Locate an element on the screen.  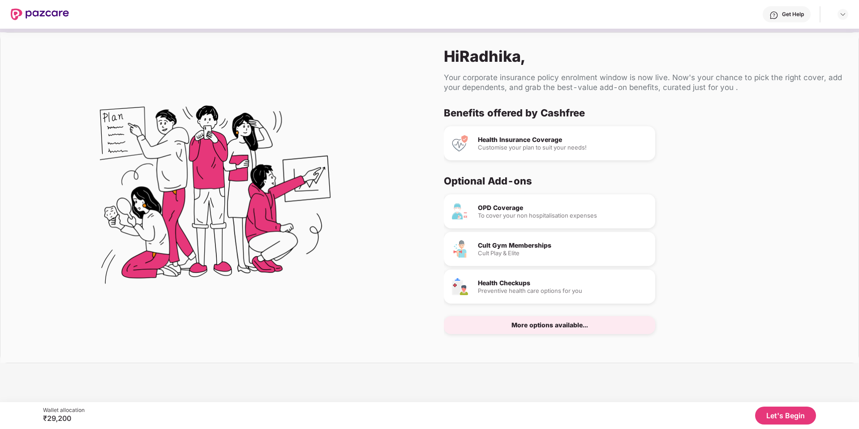
div: Health Insurance Coverage is located at coordinates (563, 140).